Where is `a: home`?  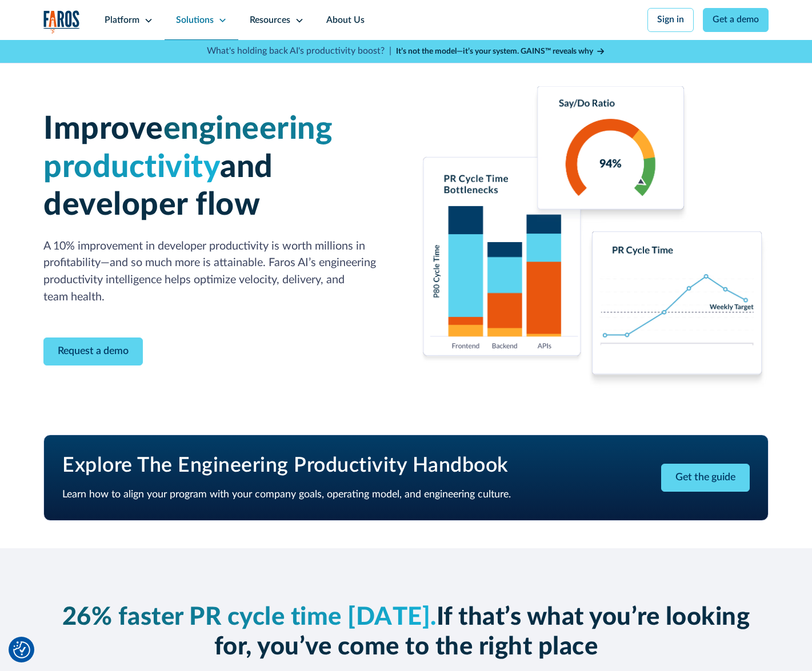 a: home is located at coordinates (62, 22).